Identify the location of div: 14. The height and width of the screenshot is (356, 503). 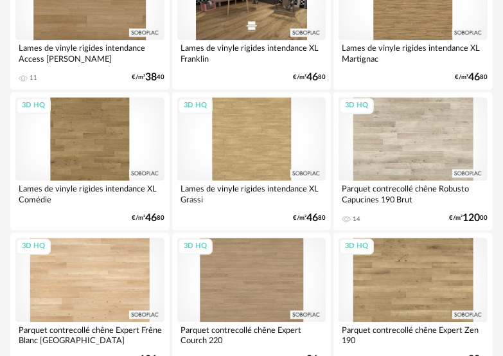
(356, 219).